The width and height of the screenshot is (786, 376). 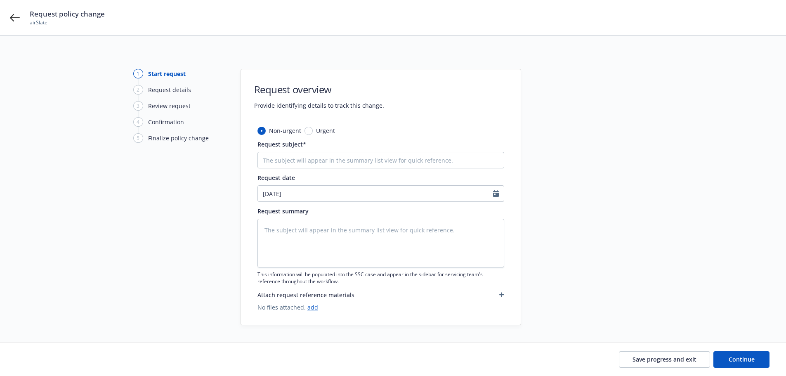 I want to click on a: add, so click(x=313, y=307).